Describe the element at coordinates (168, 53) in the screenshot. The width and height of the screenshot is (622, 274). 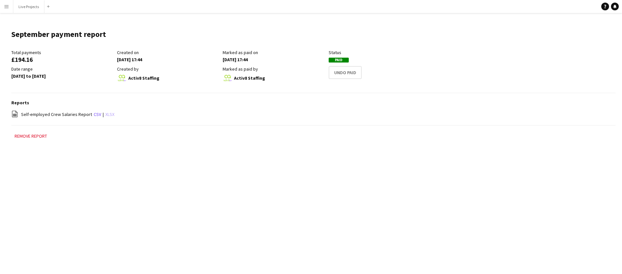
I see `div: Created on` at that location.